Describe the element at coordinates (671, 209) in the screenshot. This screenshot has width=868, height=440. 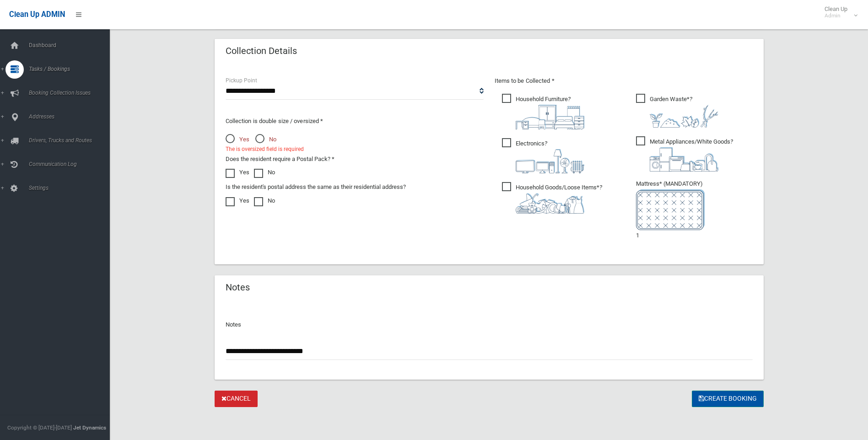
I see `img: e7408bece873d2c1783593a074e5cb2f.png` at that location.